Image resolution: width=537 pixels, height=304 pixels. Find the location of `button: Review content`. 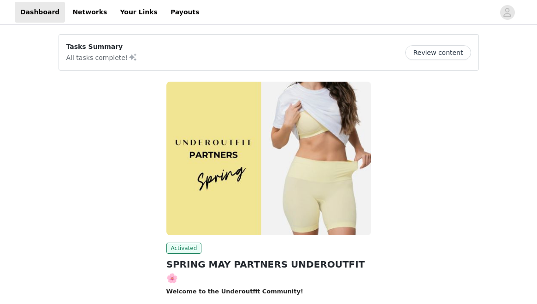

button: Review content is located at coordinates (438, 53).